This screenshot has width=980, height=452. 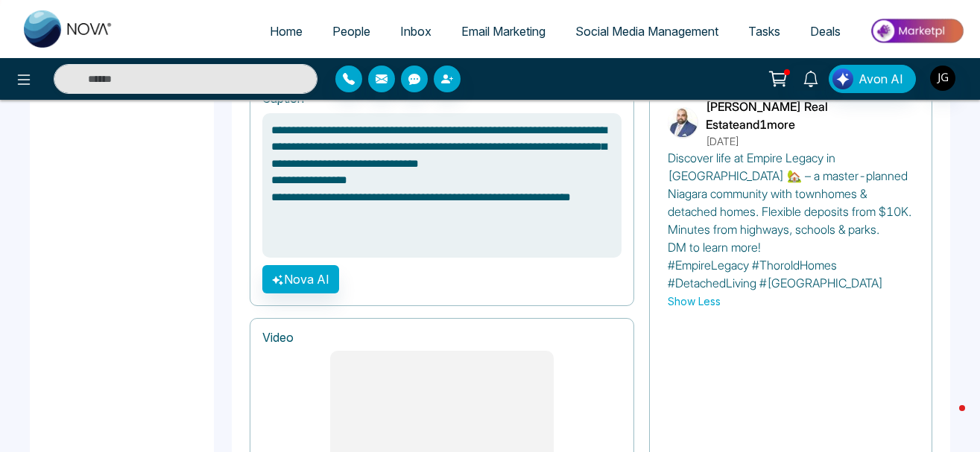 What do you see at coordinates (416, 31) in the screenshot?
I see `span: Inbox` at bounding box center [416, 31].